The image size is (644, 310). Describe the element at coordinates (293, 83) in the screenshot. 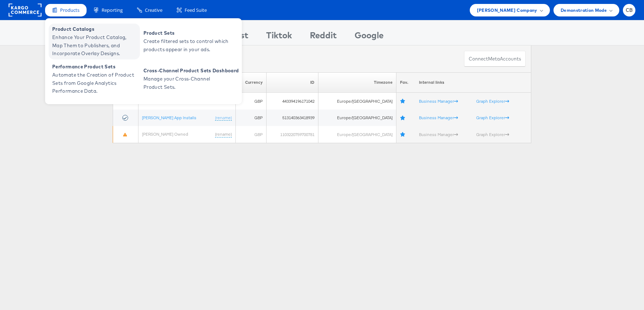

I see `th: ID` at that location.